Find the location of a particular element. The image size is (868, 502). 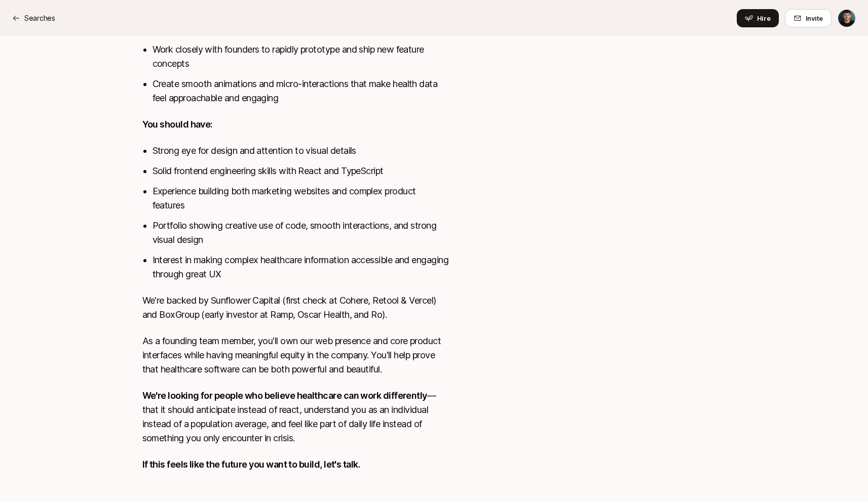

p: As a founding team member, you'll own our web presence and core product interfaces while having m... is located at coordinates (296, 356).